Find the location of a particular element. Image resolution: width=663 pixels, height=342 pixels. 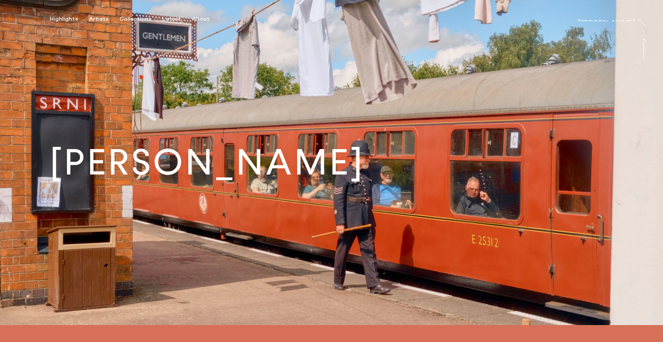

button: Highlights is located at coordinates (69, 19).